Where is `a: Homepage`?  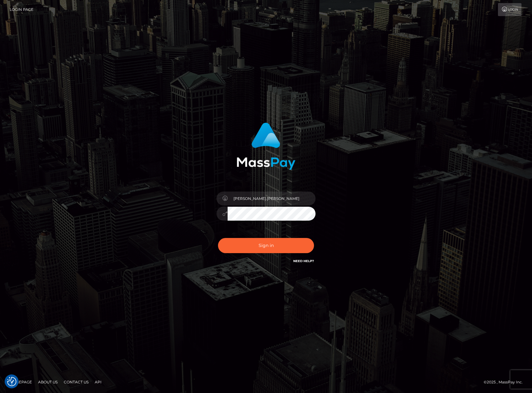
a: Homepage is located at coordinates (20, 382).